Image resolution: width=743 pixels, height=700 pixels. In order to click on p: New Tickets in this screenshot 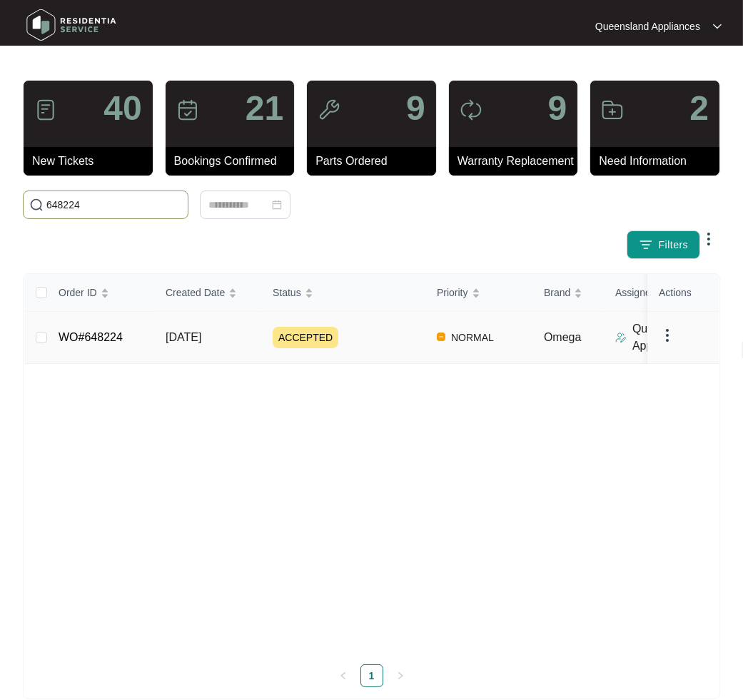, I will do `click(92, 161)`.